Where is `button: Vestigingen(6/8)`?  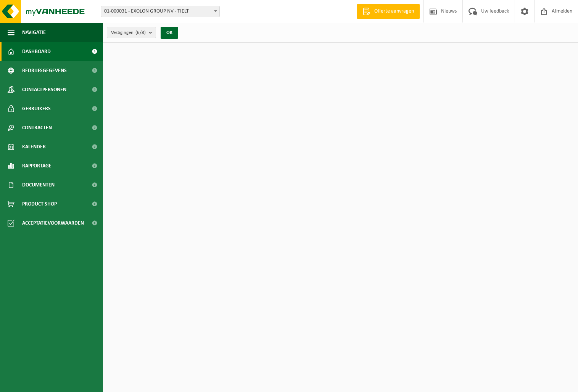
button: Vestigingen(6/8) is located at coordinates (131, 32).